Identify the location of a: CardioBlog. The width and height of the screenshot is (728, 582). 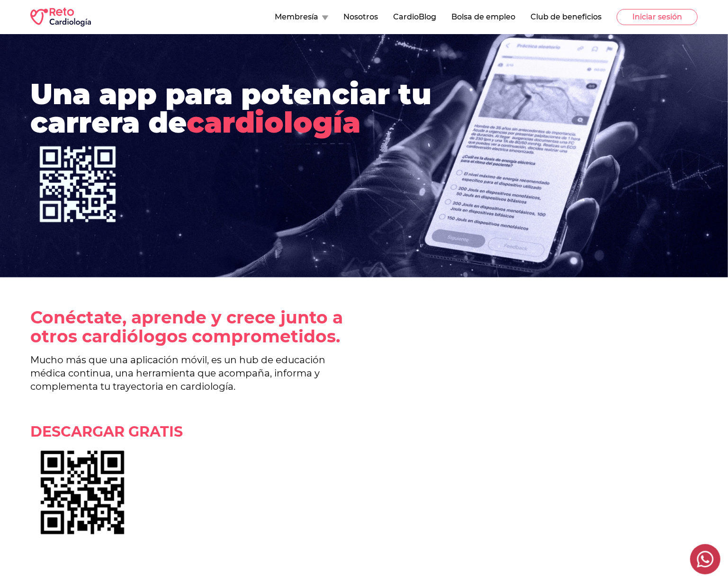
(414, 17).